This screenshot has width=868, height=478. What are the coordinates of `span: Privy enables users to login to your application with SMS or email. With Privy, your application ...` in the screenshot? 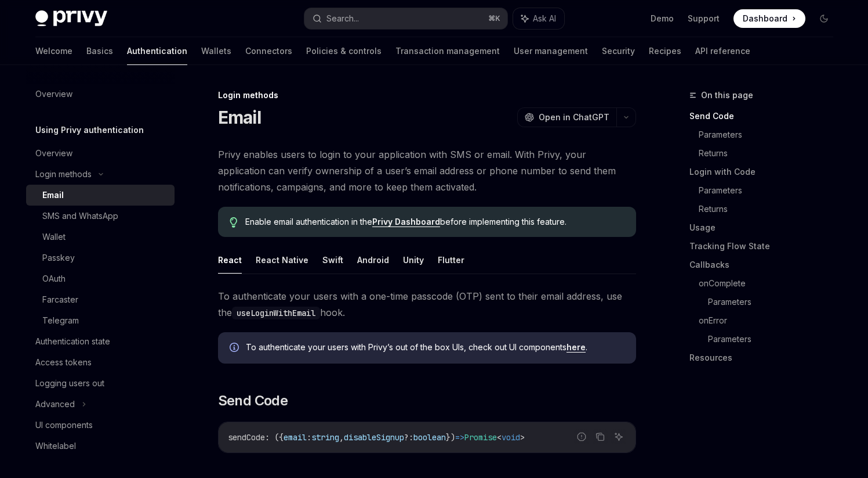 It's located at (427, 171).